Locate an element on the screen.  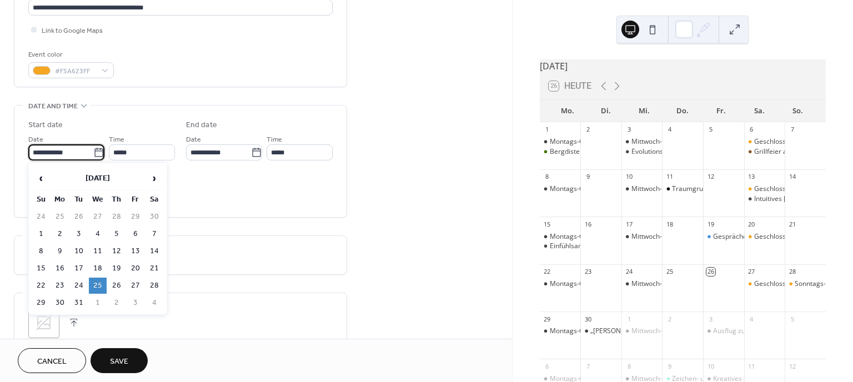
div: Ausflug zum Schwazer Knappensteig mit Helga is located at coordinates (724, 331).